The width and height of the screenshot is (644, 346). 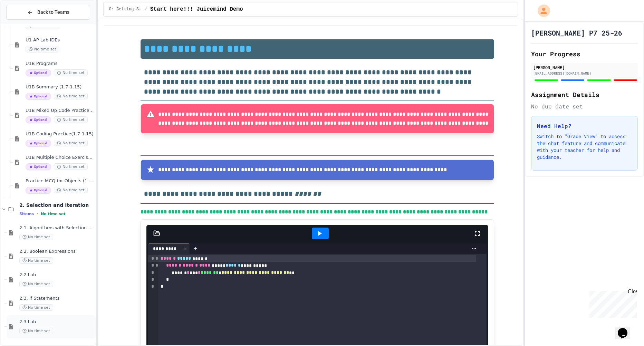 What do you see at coordinates (585, 126) in the screenshot?
I see `h3: Need Help?` at bounding box center [585, 126].